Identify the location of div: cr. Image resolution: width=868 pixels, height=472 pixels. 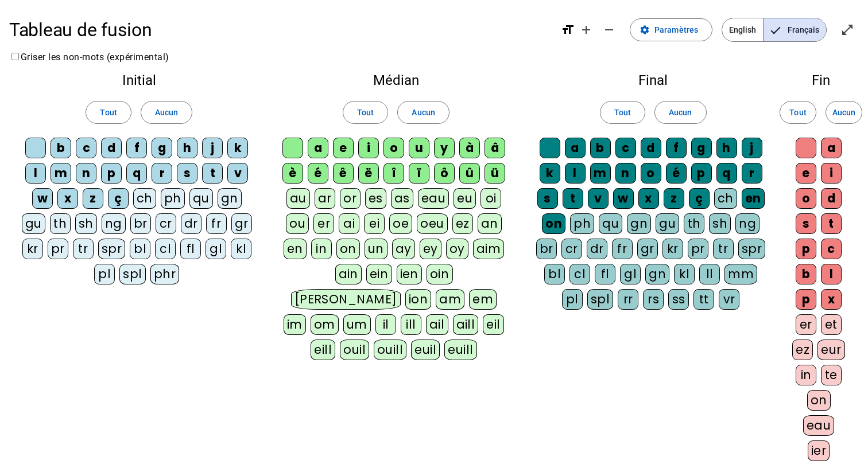
(166, 224).